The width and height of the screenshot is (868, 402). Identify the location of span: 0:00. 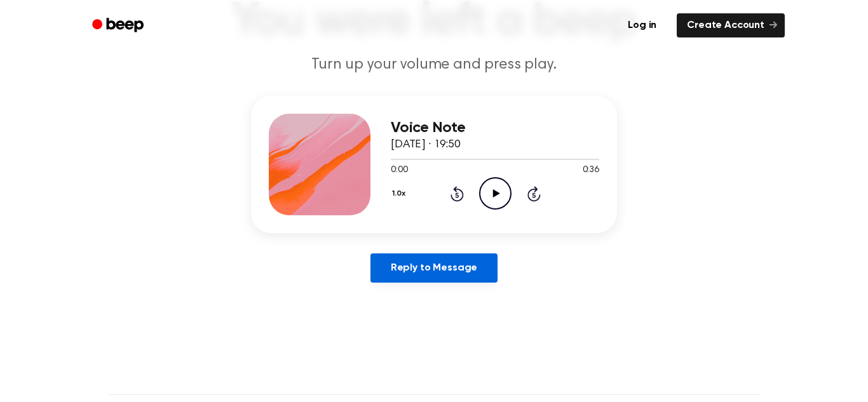
(399, 171).